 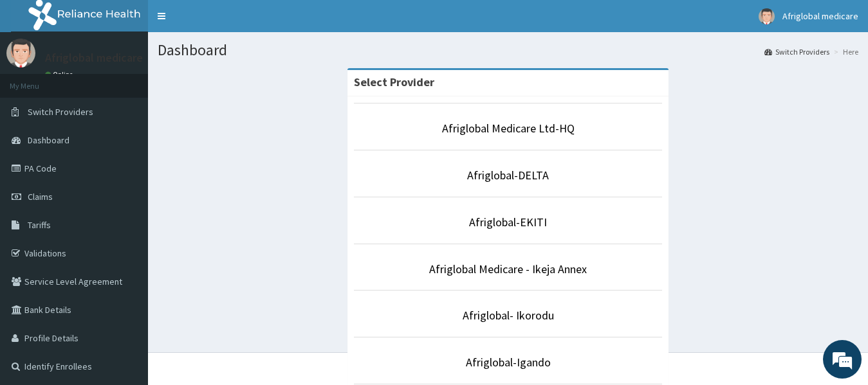 What do you see at coordinates (796, 51) in the screenshot?
I see `a: Switch Providers` at bounding box center [796, 51].